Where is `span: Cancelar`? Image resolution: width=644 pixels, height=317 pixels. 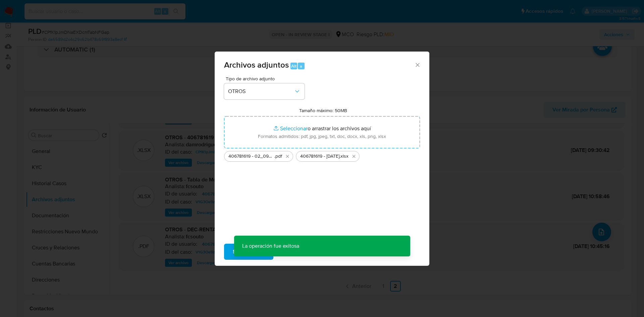 span: Cancelar is located at coordinates (296, 252).